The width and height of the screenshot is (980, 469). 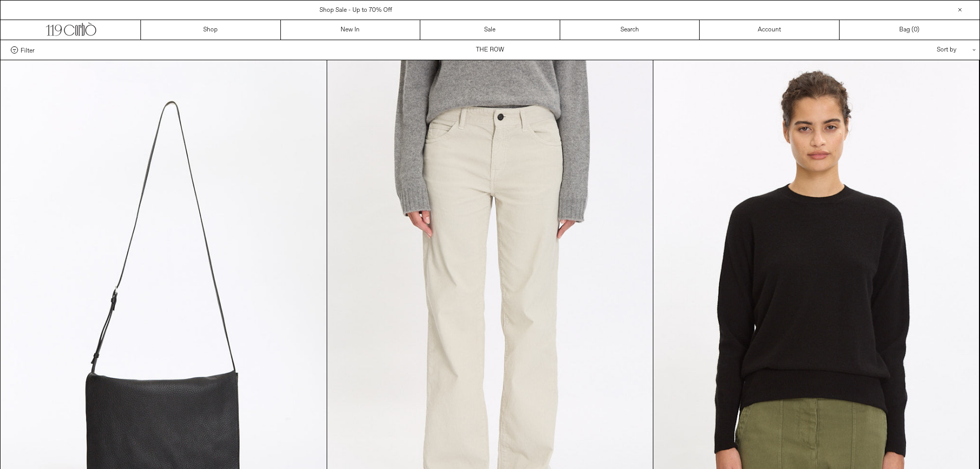 What do you see at coordinates (916, 30) in the screenshot?
I see `span: 0` at bounding box center [916, 30].